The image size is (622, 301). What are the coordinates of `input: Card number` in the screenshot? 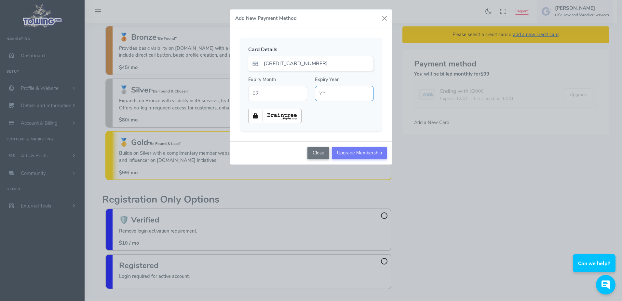 It's located at (317, 63).